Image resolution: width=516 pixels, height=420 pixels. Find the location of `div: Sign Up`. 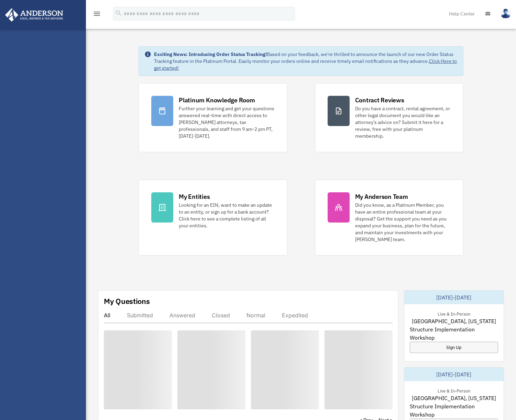

div: Sign Up is located at coordinates (454, 347).